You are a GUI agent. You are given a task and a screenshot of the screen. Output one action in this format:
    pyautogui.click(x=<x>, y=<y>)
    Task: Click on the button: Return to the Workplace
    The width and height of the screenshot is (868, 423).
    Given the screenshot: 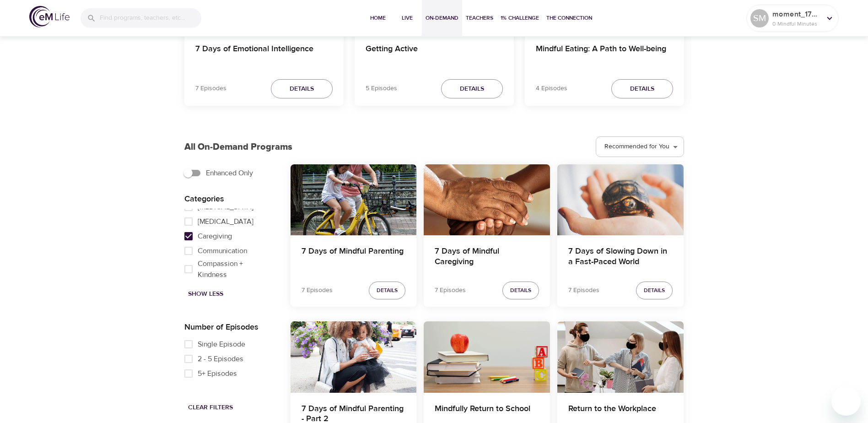 What is the action you would take?
    pyautogui.click(x=620, y=356)
    